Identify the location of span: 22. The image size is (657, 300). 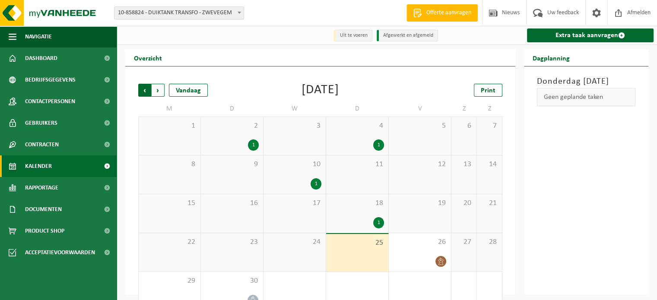
(169, 242).